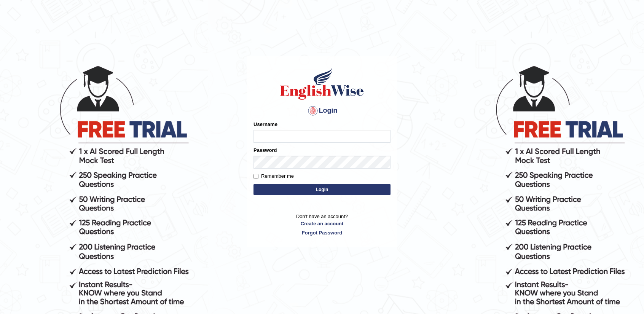 The image size is (644, 314). What do you see at coordinates (322, 223) in the screenshot?
I see `a: Create an account` at bounding box center [322, 223].